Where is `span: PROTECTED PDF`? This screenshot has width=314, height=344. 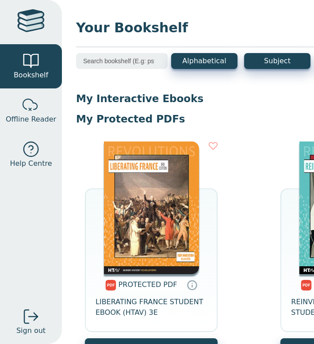 span: PROTECTED PDF is located at coordinates (148, 284).